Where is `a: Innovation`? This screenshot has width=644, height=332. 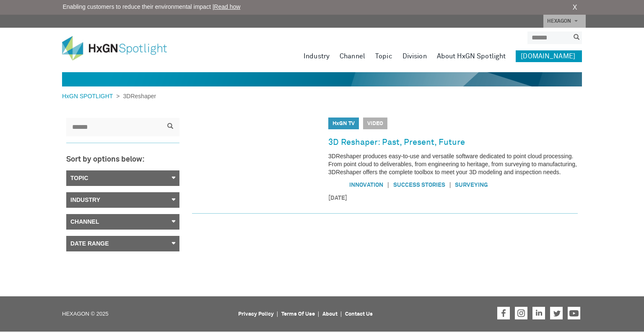
a: Innovation is located at coordinates (366, 185).